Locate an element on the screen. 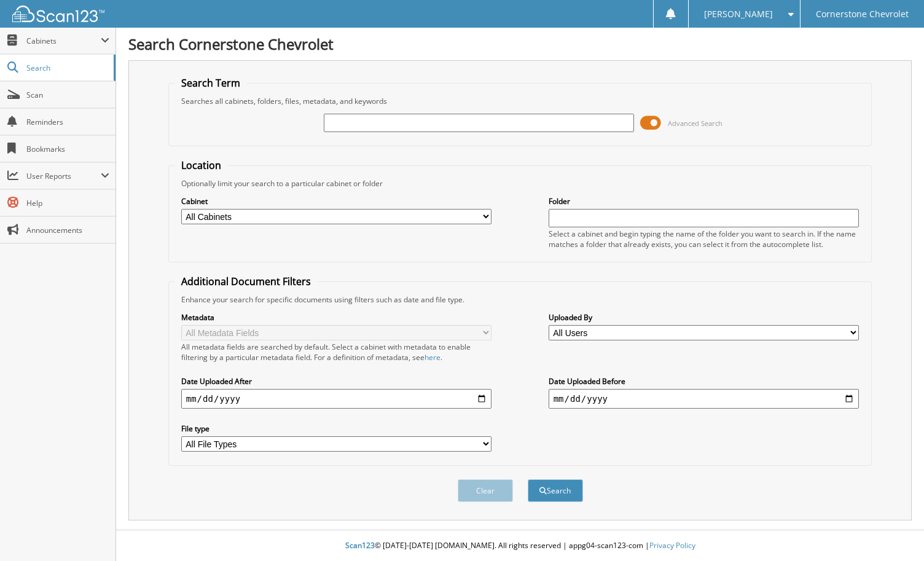  div: Chat Widget is located at coordinates (894, 532).